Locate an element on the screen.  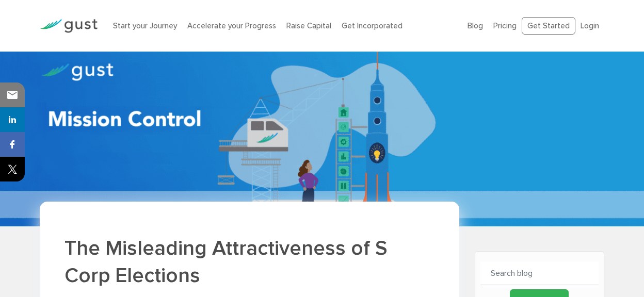
a: Get Incorporated is located at coordinates (372, 26).